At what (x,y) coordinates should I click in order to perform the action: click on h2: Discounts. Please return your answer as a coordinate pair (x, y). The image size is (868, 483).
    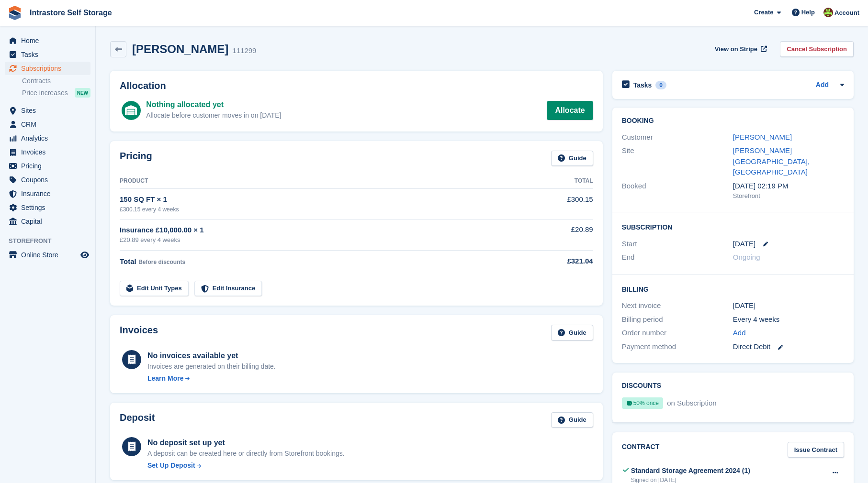
    Looking at the image, I should click on (733, 386).